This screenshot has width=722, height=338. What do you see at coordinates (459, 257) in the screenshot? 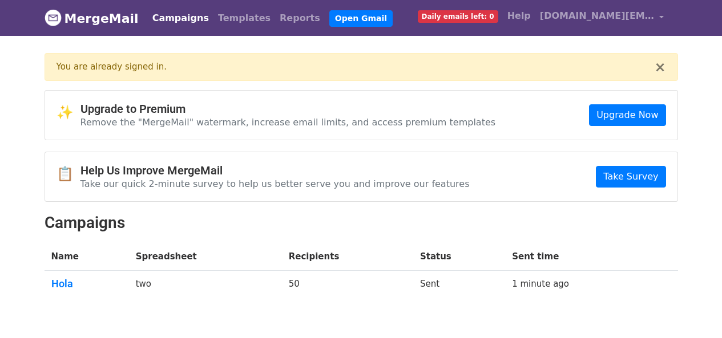
I see `th: Status` at bounding box center [459, 257].